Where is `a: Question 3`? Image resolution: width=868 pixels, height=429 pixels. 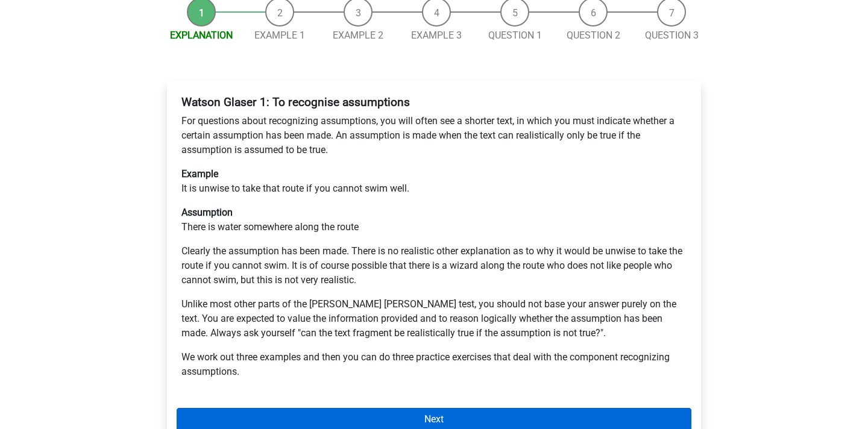
a: Question 3 is located at coordinates (672, 34).